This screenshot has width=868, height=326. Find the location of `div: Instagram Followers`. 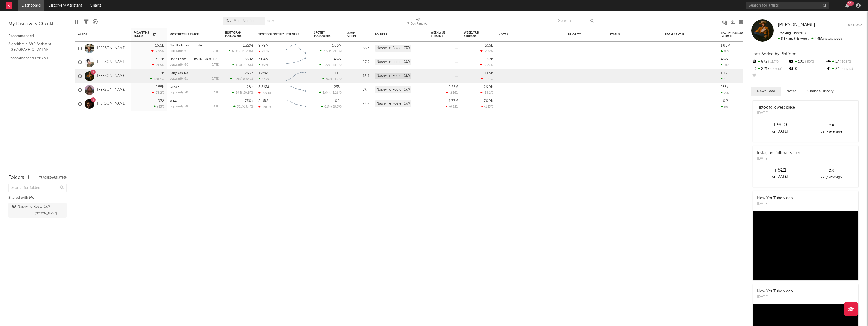

div: Instagram Followers is located at coordinates (234, 35).